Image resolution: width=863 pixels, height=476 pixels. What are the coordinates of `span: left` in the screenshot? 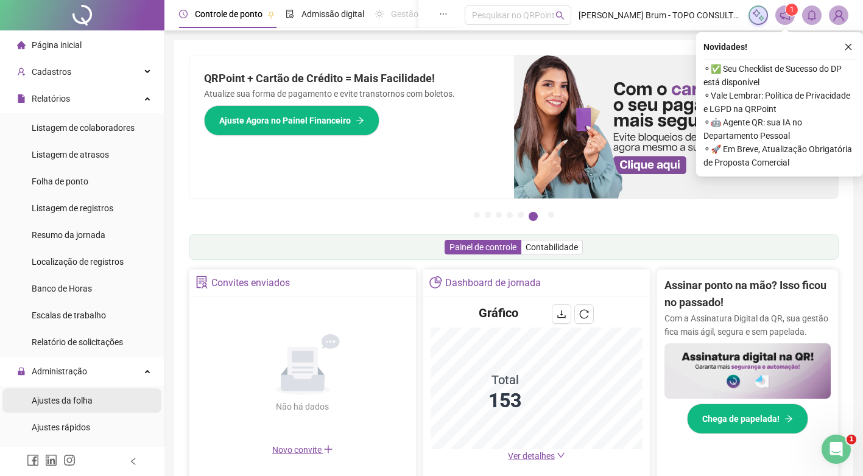 It's located at (133, 462).